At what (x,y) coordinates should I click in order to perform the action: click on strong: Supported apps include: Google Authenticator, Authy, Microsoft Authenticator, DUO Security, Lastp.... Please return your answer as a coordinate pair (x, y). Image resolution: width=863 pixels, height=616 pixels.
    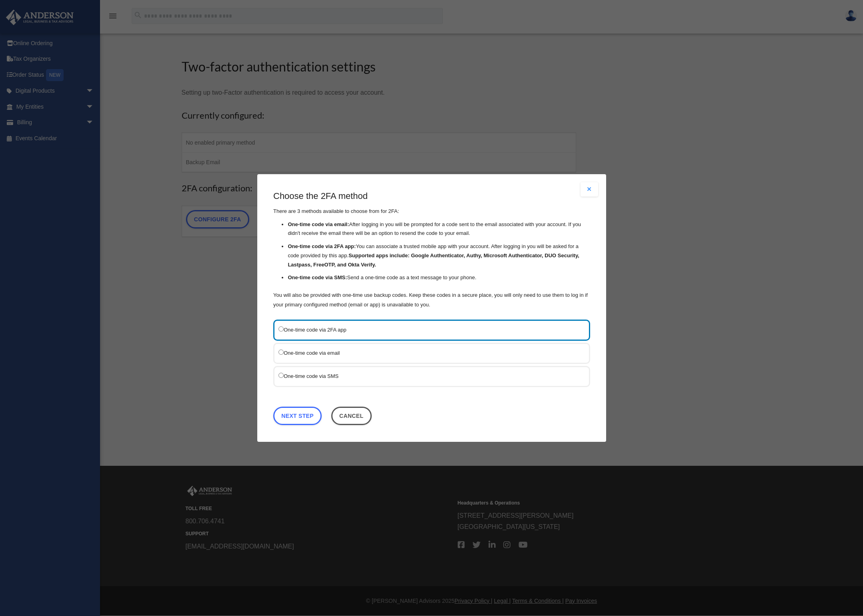
    Looking at the image, I should click on (433, 260).